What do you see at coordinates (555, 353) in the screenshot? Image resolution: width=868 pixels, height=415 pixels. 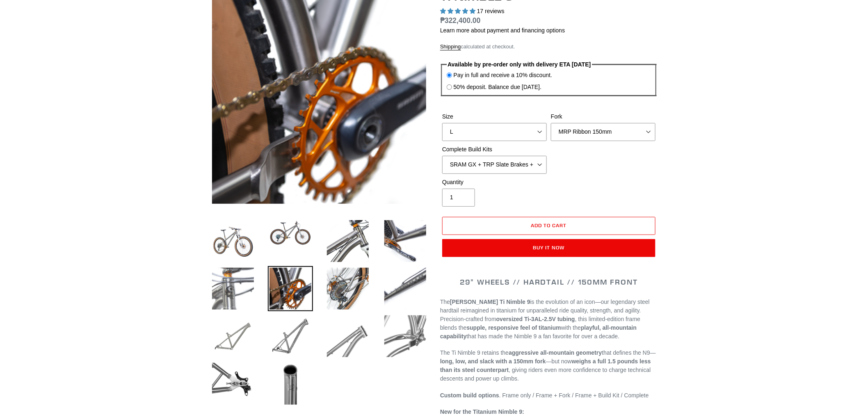 I see `strong: aggressive all-mountain geometry` at bounding box center [555, 353].